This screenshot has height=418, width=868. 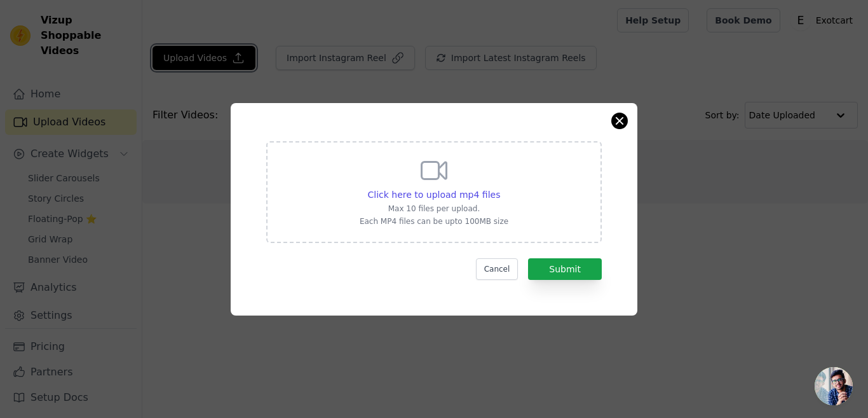 What do you see at coordinates (434, 221) in the screenshot?
I see `p: Each MP4 files can be upto 100MB size` at bounding box center [434, 221].